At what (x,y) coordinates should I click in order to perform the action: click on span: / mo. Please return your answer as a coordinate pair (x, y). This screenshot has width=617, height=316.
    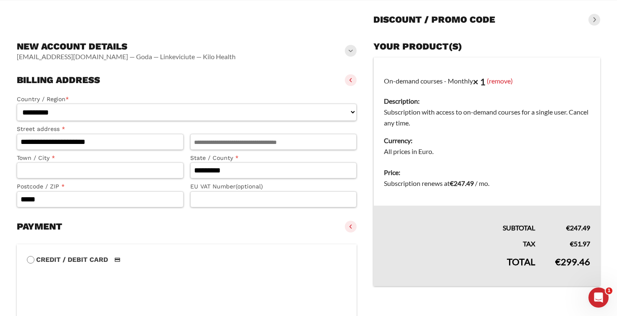
    Looking at the image, I should click on (481, 183).